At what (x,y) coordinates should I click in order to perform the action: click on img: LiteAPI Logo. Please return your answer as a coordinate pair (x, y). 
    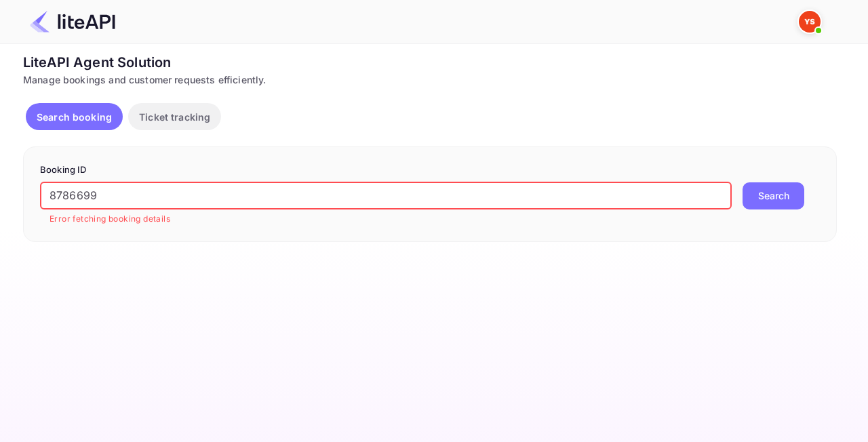
    Looking at the image, I should click on (73, 22).